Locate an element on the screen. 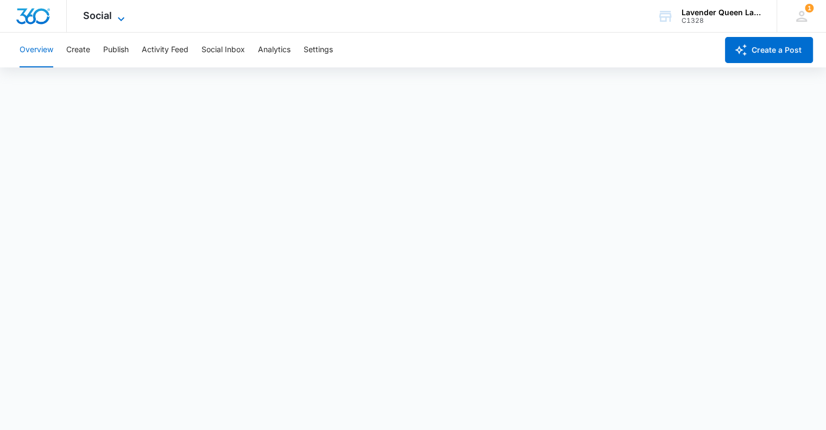  span: Social is located at coordinates (97, 15).